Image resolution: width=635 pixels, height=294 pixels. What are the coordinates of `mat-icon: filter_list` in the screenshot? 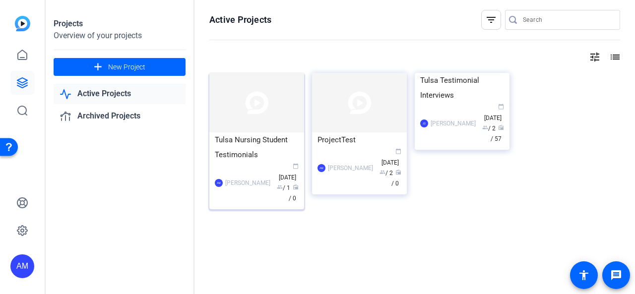 It's located at (491, 20).